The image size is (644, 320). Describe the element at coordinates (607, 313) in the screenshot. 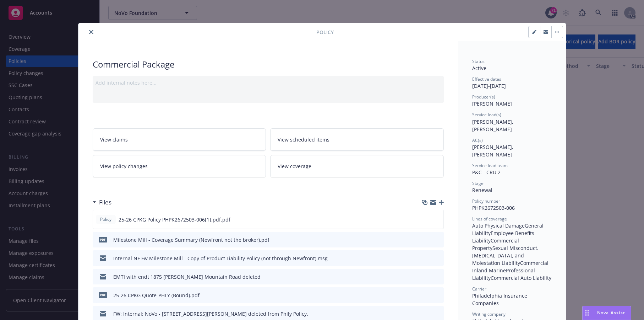

I see `button: Nova Assist` at that location.